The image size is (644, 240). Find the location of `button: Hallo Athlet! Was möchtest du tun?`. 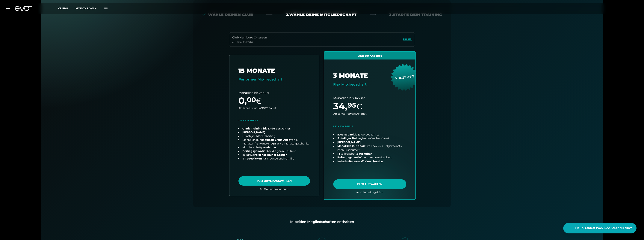

button: Hallo Athlet! Was möchtest du tun? is located at coordinates (600, 228).